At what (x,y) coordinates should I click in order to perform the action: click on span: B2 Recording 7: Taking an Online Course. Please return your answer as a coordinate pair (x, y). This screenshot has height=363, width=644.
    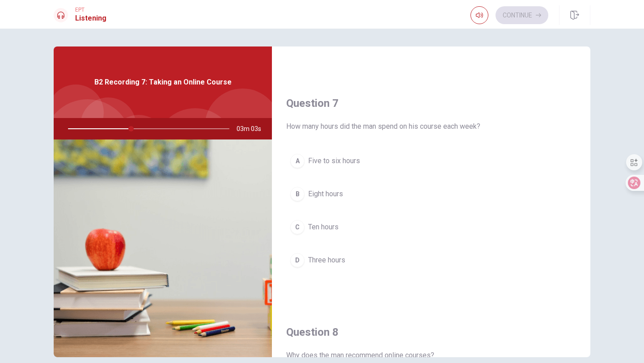
    Looking at the image, I should click on (163, 82).